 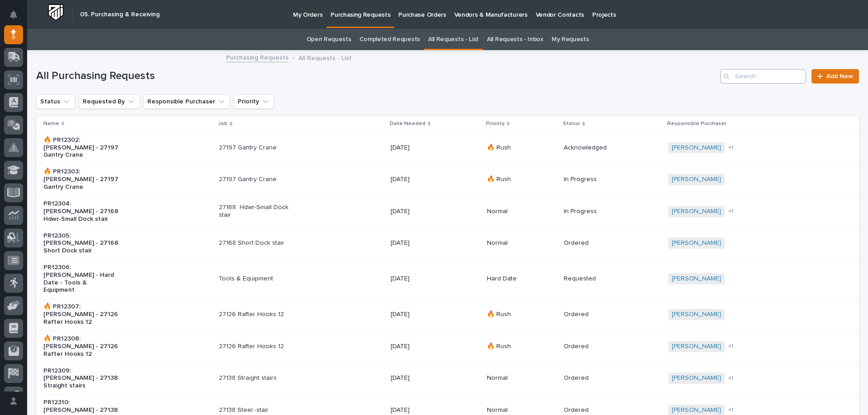 I want to click on button: Responsible Purchaser, so click(x=187, y=101).